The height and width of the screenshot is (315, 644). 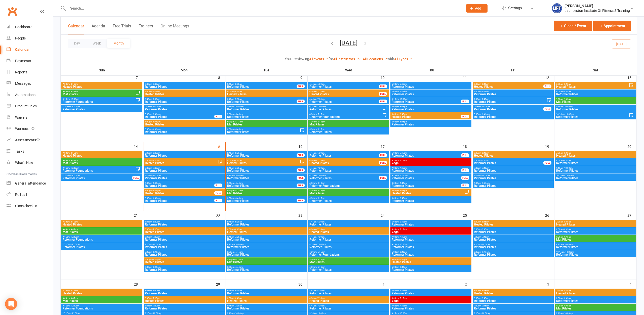 I want to click on a: Workouts, so click(x=30, y=129).